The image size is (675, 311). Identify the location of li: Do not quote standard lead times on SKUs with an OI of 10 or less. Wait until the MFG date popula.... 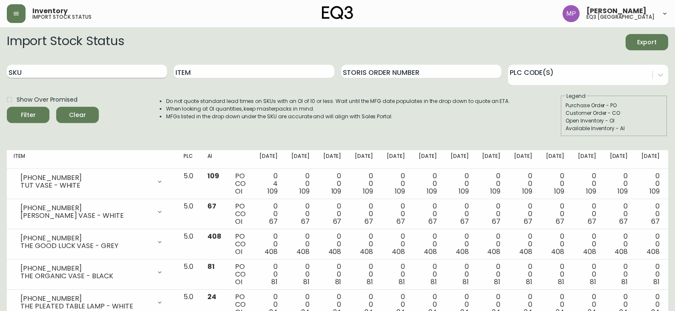
(338, 101).